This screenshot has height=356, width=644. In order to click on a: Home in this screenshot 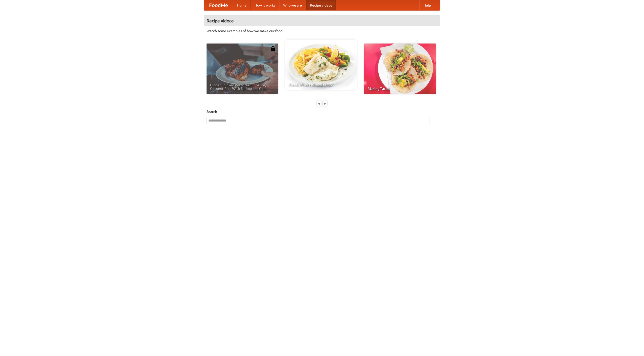, I will do `click(242, 5)`.